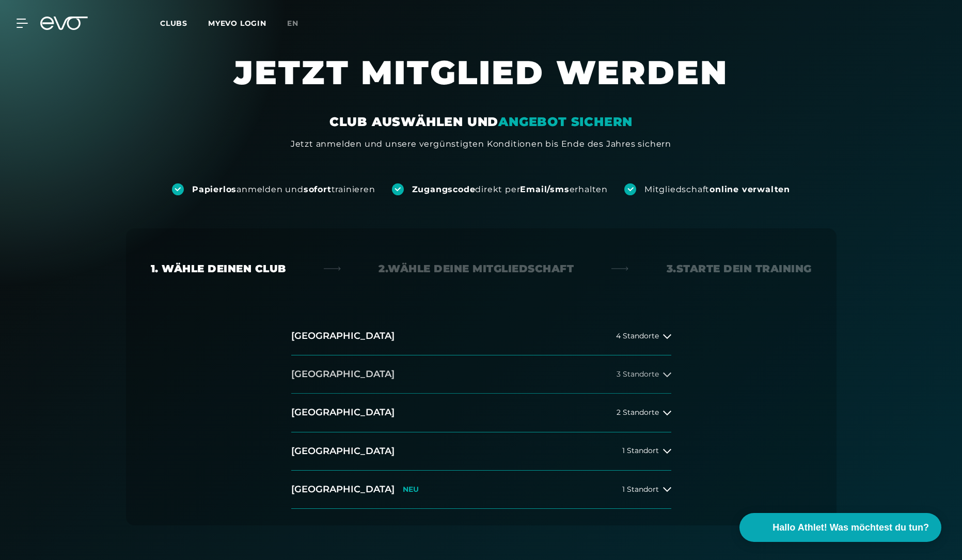  Describe the element at coordinates (293, 24) in the screenshot. I see `span: en` at that location.